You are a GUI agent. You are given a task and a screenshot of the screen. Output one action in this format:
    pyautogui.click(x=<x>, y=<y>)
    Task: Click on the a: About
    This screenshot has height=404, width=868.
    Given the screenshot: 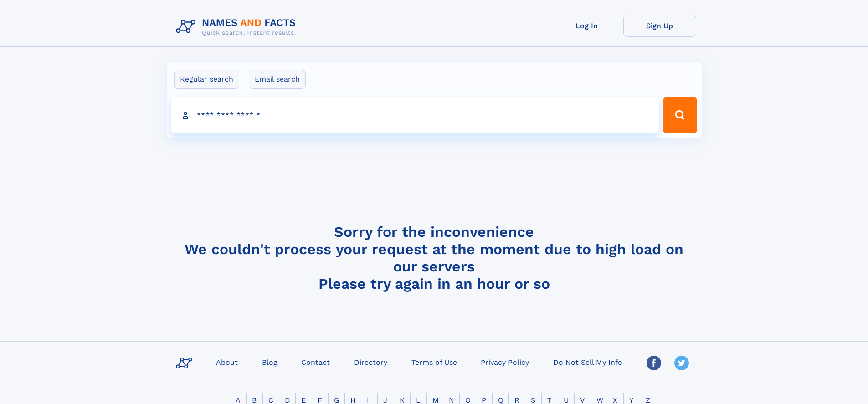 What is the action you would take?
    pyautogui.click(x=227, y=362)
    